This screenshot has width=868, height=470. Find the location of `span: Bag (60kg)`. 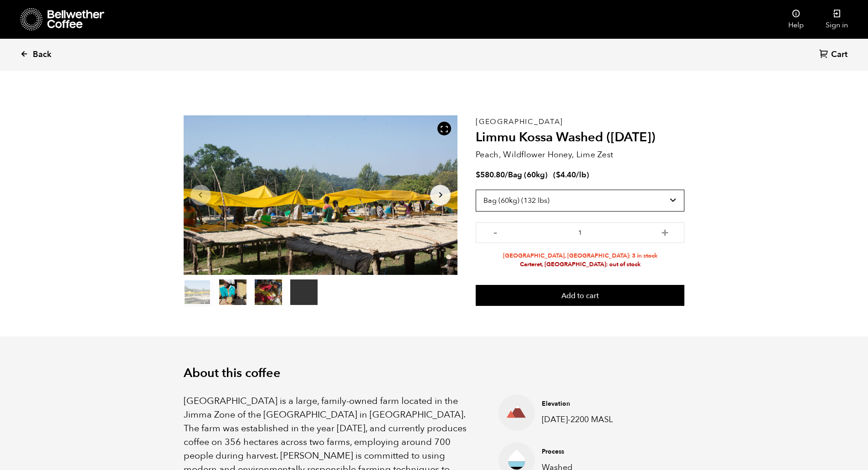

span: Bag (60kg) is located at coordinates (527, 175).